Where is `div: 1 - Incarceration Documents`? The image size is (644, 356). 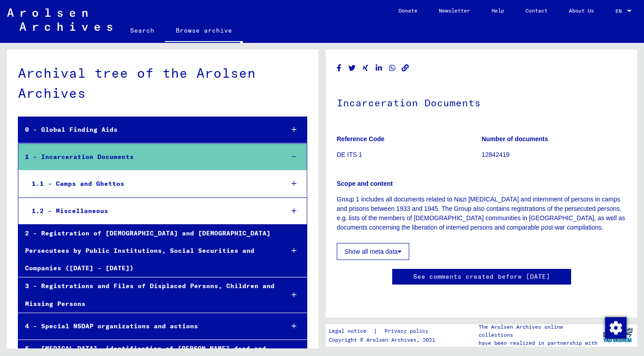 div: 1 - Incarceration Documents is located at coordinates (147, 157).